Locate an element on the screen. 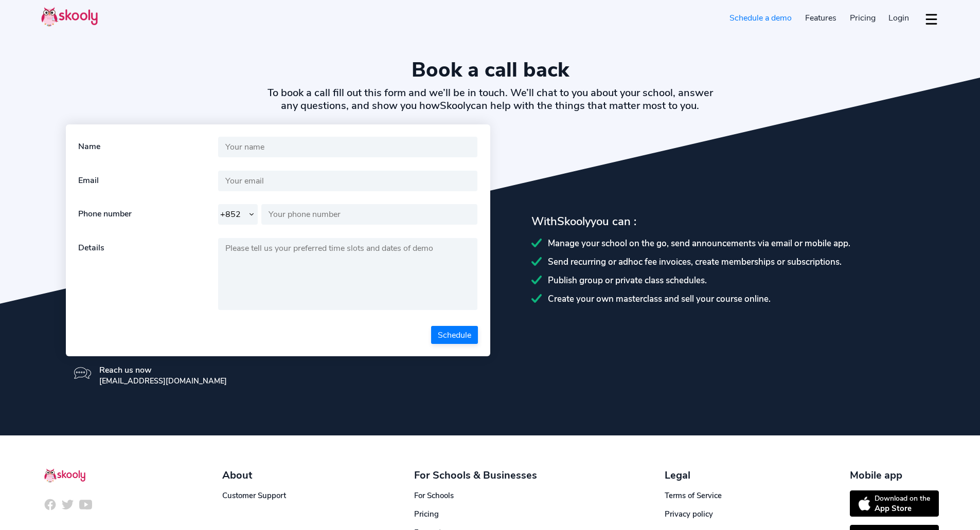 This screenshot has width=980, height=530. img: icon-twitter is located at coordinates (67, 504).